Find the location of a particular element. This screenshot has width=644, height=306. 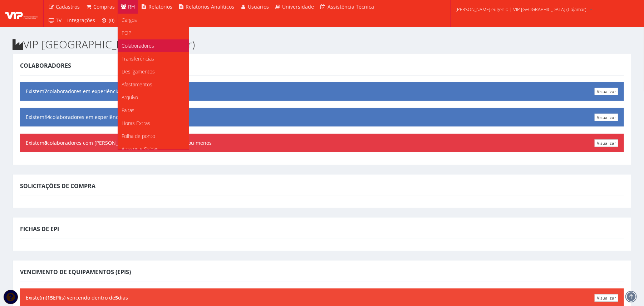

a: Transferências is located at coordinates (153, 59).